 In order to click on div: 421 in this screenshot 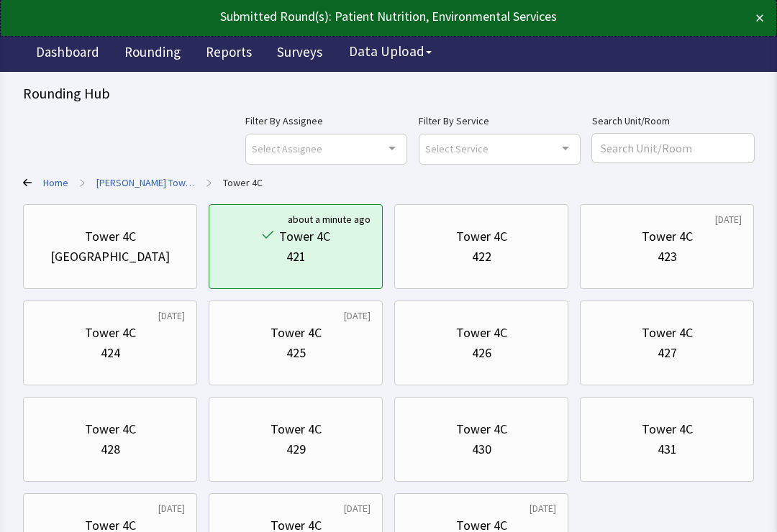, I will do `click(295, 257)`.